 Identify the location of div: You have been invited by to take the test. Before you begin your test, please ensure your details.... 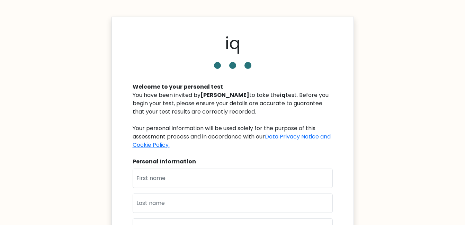
(233, 120).